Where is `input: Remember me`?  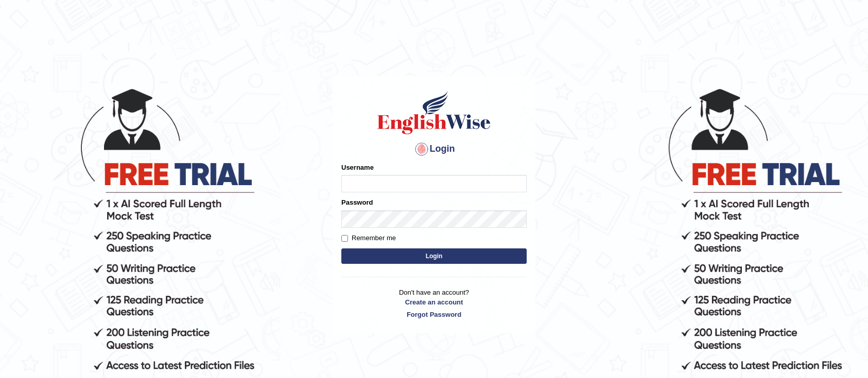
input: Remember me is located at coordinates (345, 238).